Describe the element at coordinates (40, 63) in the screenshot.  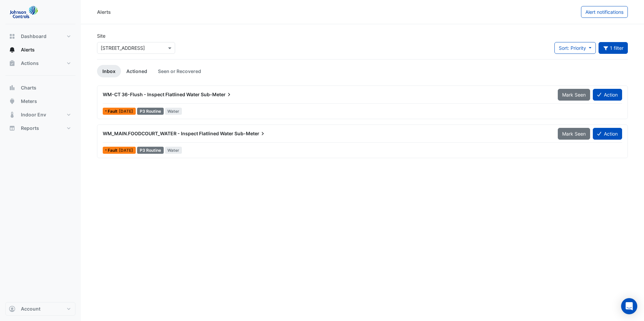
I see `button: Actions` at that location.